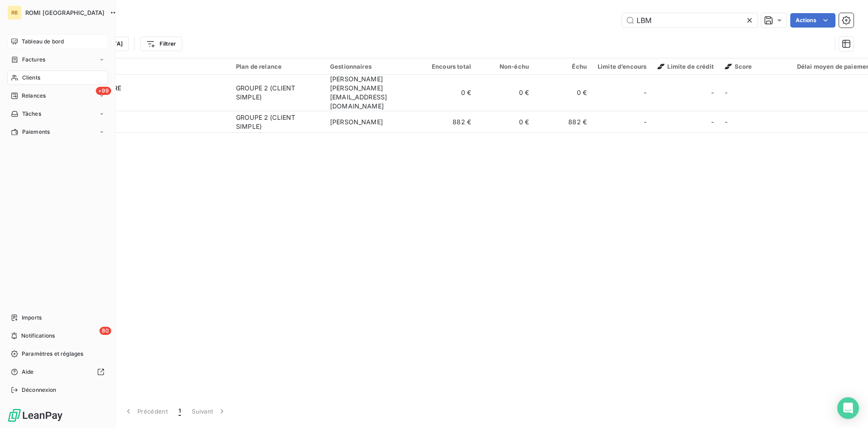 Image resolution: width=868 pixels, height=428 pixels. Describe the element at coordinates (106, 331) in the screenshot. I see `span: 80` at that location.